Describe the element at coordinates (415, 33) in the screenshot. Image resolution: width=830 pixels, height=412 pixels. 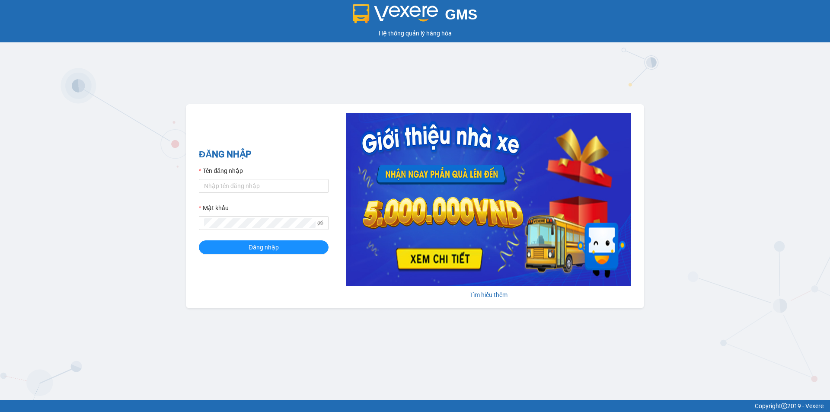
I see `div: Hệ thống quản lý hàng hóa` at that location.